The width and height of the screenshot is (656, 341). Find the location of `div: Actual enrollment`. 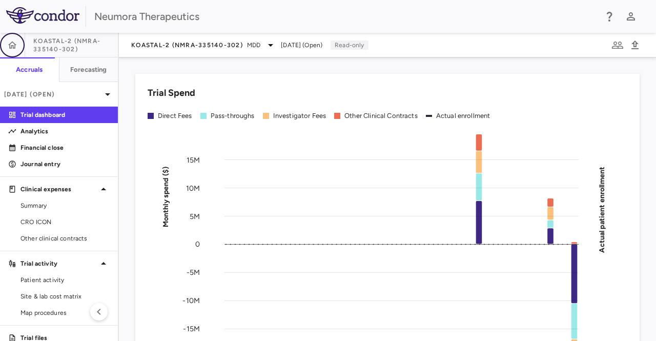

div: Actual enrollment is located at coordinates (463, 116).